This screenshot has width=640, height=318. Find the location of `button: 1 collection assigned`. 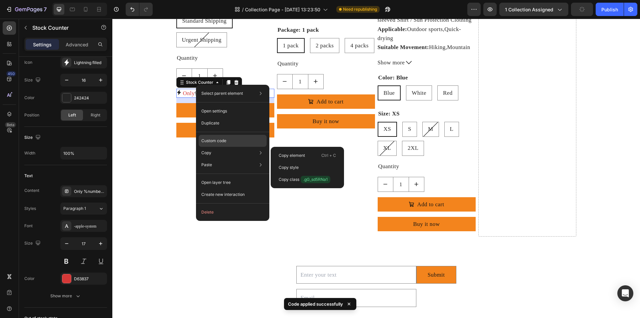

button: 1 collection assigned is located at coordinates (534, 9).